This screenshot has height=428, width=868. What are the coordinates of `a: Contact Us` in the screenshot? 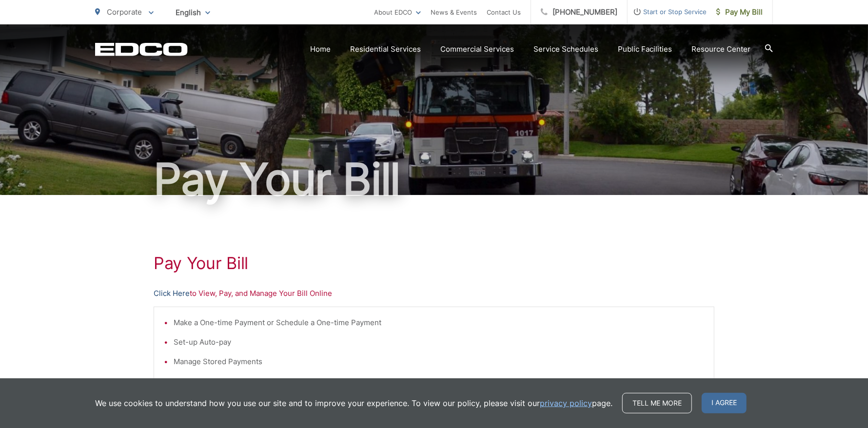 It's located at (504, 13).